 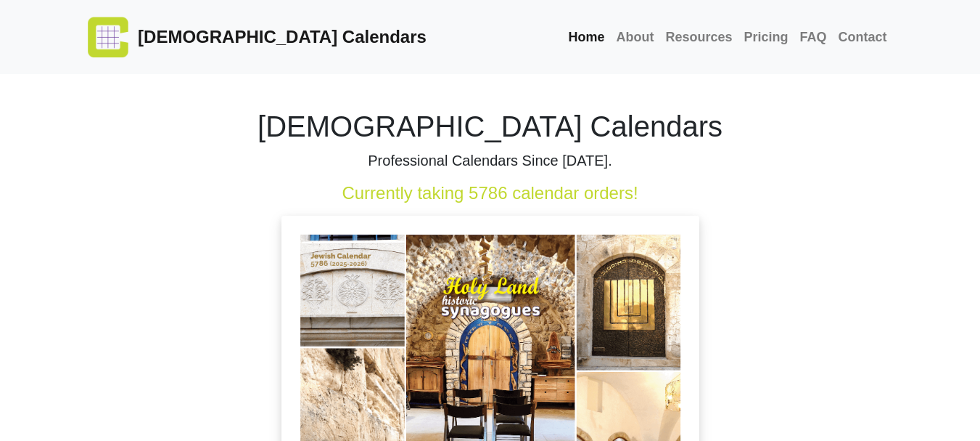 What do you see at coordinates (108, 37) in the screenshot?
I see `img: logo.png` at bounding box center [108, 37].